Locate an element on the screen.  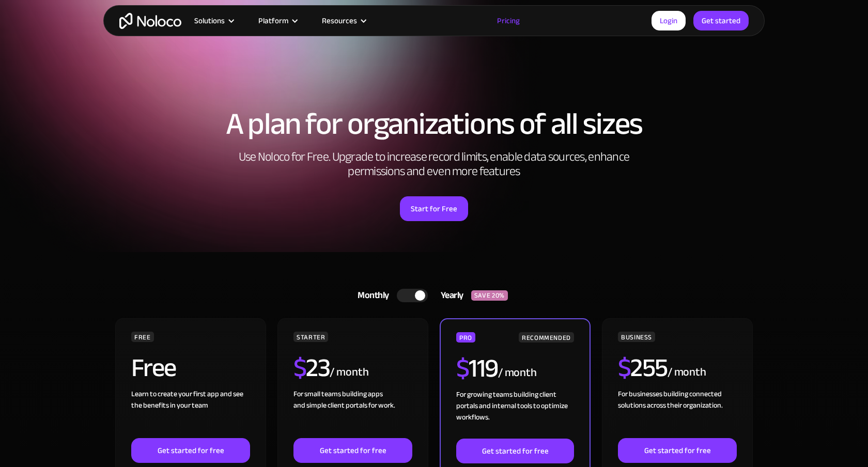
h2: 119 is located at coordinates (477, 368).